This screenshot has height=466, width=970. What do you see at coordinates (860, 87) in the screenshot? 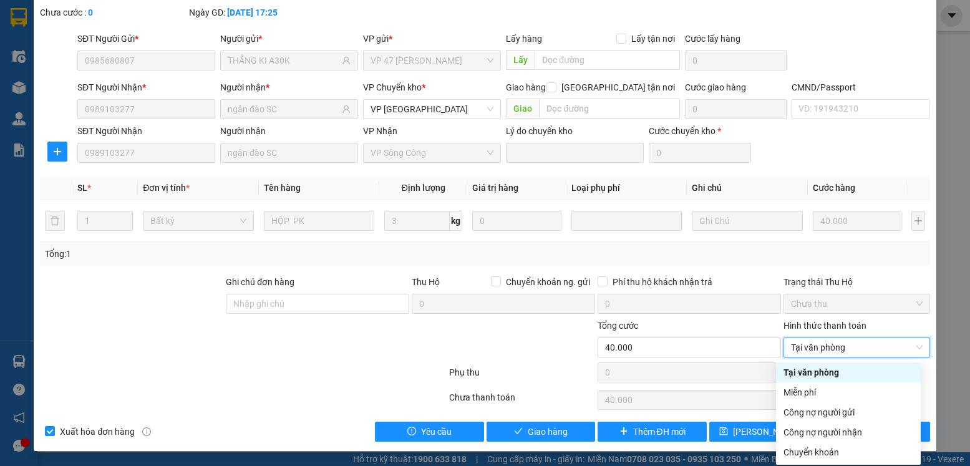
I see `div: CMND/Passport` at bounding box center [860, 87].